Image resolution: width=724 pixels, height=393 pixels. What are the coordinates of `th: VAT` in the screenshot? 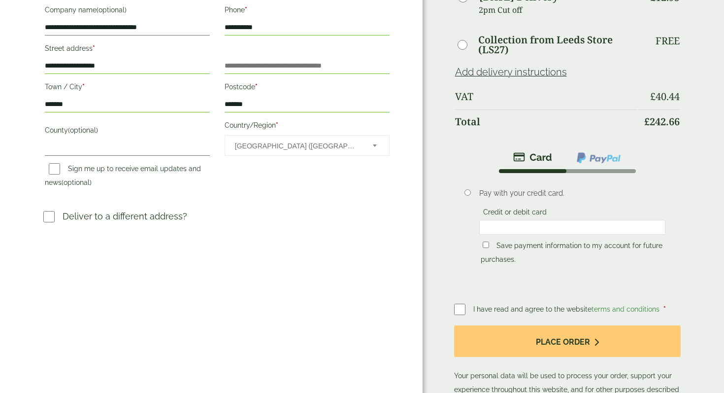 It's located at (546, 97).